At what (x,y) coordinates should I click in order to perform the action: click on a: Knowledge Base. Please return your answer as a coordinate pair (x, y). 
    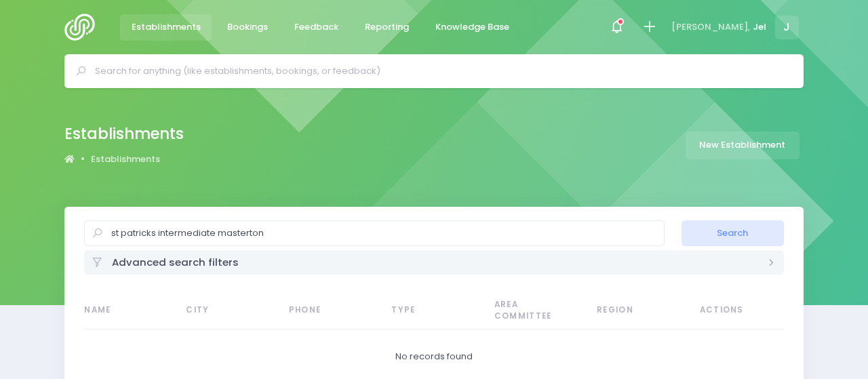
    Looking at the image, I should click on (472, 27).